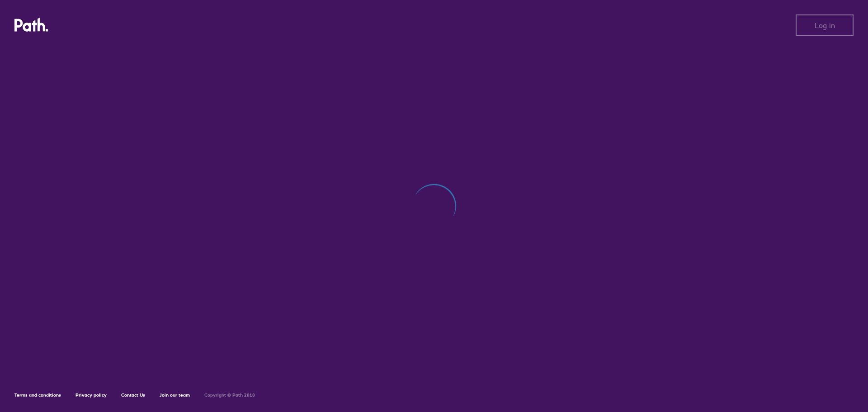 Image resolution: width=868 pixels, height=412 pixels. Describe the element at coordinates (229, 395) in the screenshot. I see `h6: Copyright © Path 2018` at that location.